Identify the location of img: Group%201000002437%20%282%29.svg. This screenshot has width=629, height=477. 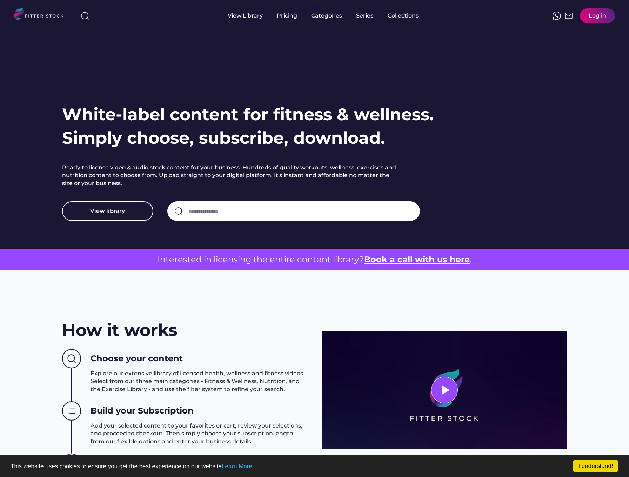
(72, 359).